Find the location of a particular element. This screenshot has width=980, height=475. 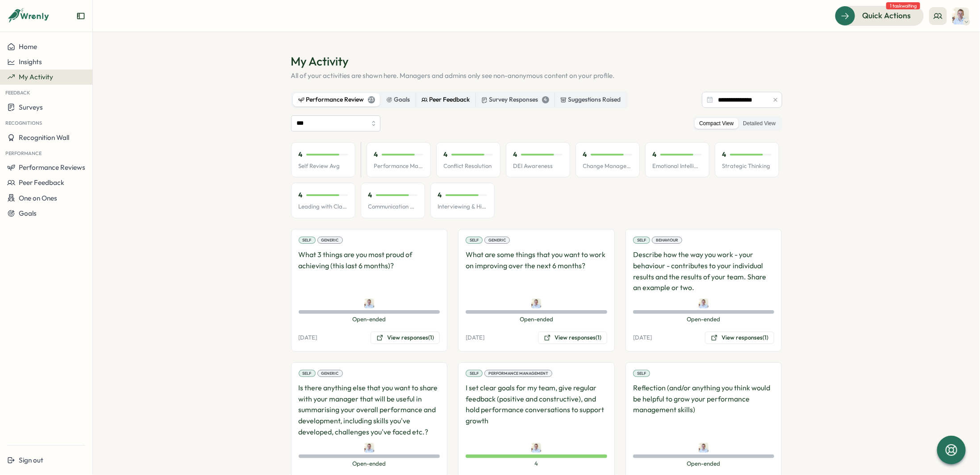

span: Insights is located at coordinates (30, 62).